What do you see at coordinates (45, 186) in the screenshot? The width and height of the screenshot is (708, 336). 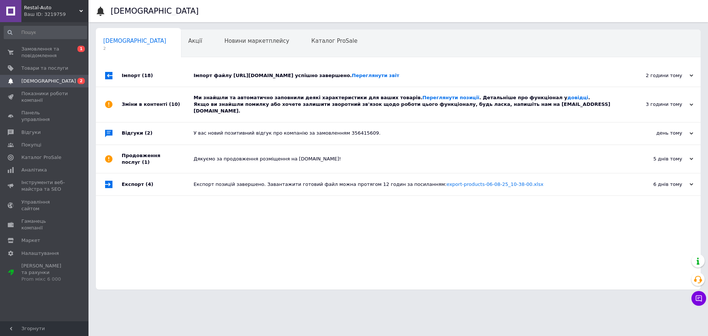 I see `span: Інструменти веб-майстра та SEO` at bounding box center [45, 186].